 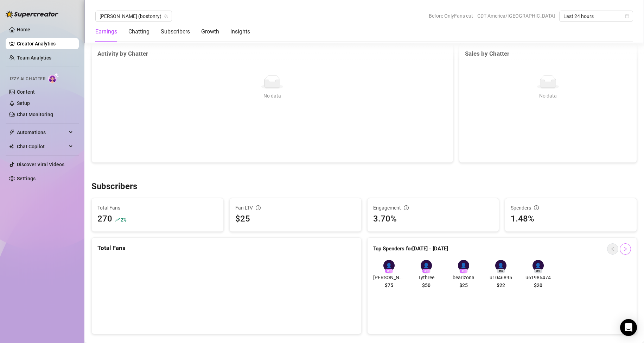 What do you see at coordinates (53, 78) in the screenshot?
I see `img: AI Chatter` at bounding box center [53, 78].